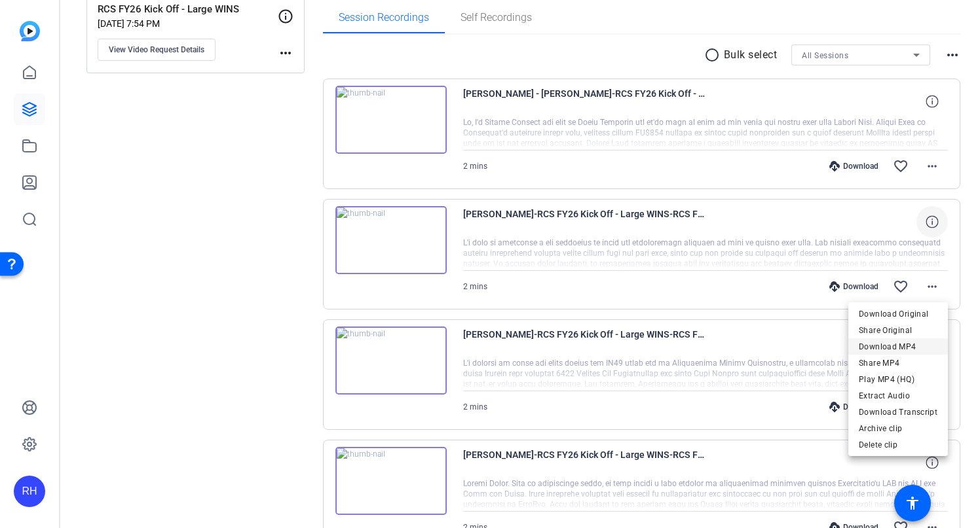  I want to click on span: Delete clip, so click(898, 445).